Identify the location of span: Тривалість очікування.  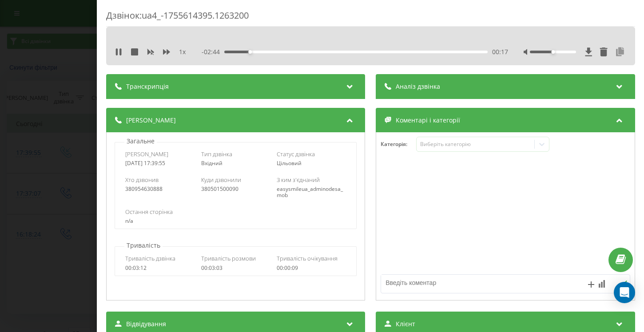
(307, 258).